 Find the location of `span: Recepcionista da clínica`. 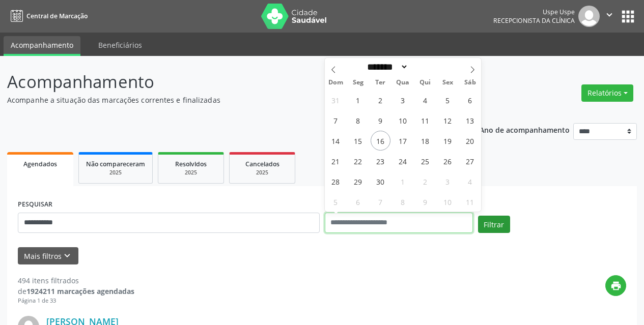

span: Recepcionista da clínica is located at coordinates (534, 20).